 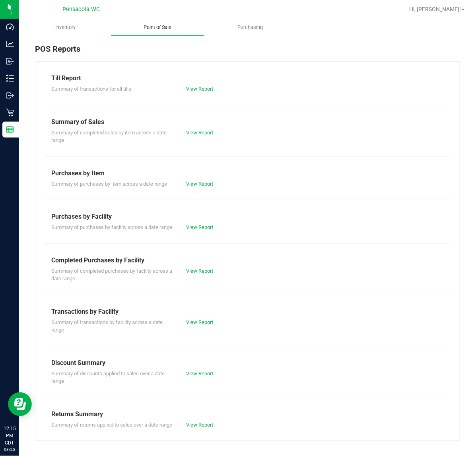 I want to click on span: Purchasing, so click(x=250, y=28).